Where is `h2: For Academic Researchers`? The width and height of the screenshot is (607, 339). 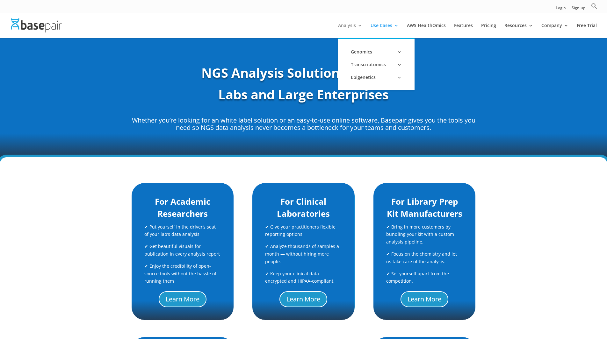 h2: For Academic Researchers is located at coordinates (182, 209).